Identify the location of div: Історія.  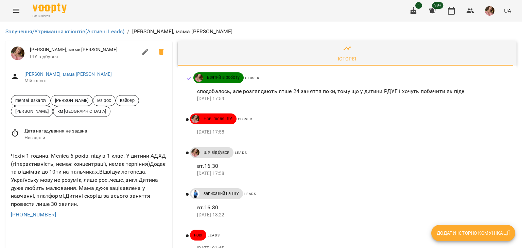
(347, 59).